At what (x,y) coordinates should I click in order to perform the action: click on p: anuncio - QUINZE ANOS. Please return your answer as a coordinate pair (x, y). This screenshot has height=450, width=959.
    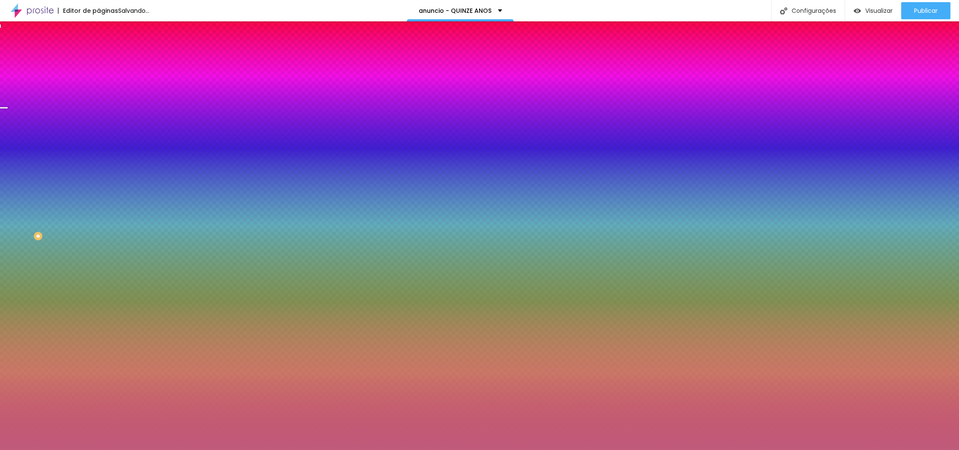
    Looking at the image, I should click on (455, 11).